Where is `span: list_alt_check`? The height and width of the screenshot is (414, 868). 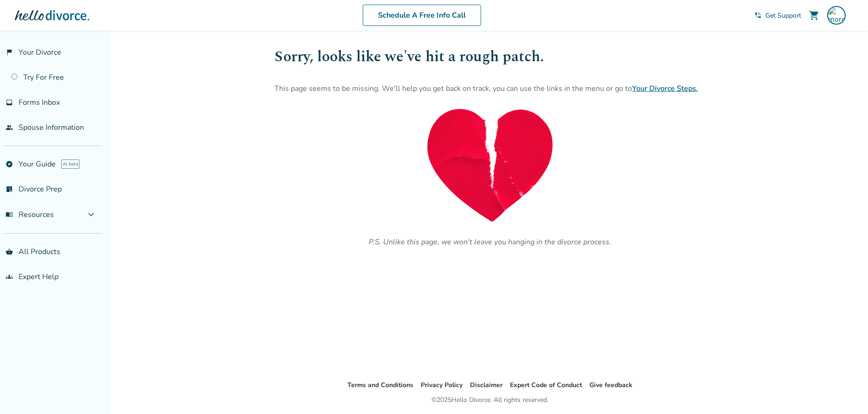 span: list_alt_check is located at coordinates (9, 189).